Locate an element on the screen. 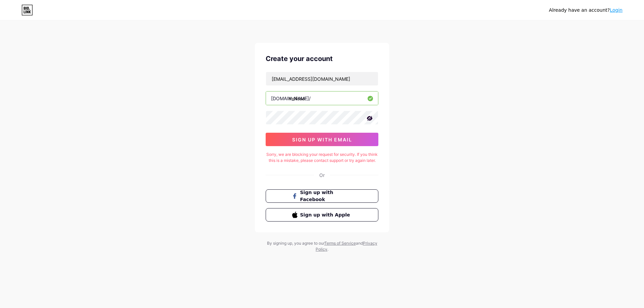  div: Or is located at coordinates (322, 175).